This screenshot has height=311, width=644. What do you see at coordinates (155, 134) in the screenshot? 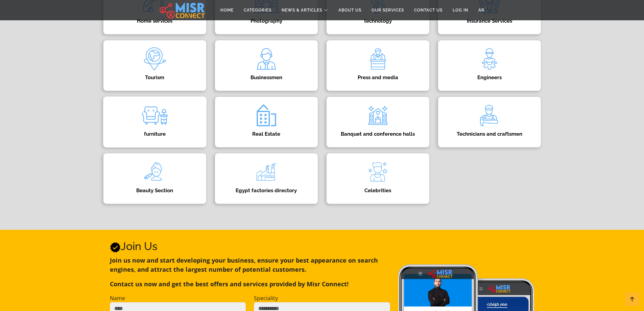
I see `h4: furniture` at bounding box center [155, 134].